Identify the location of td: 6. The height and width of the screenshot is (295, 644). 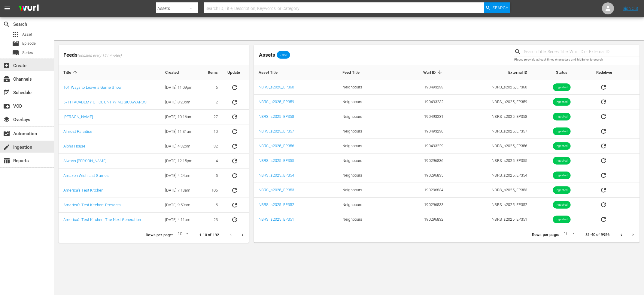
(212, 88).